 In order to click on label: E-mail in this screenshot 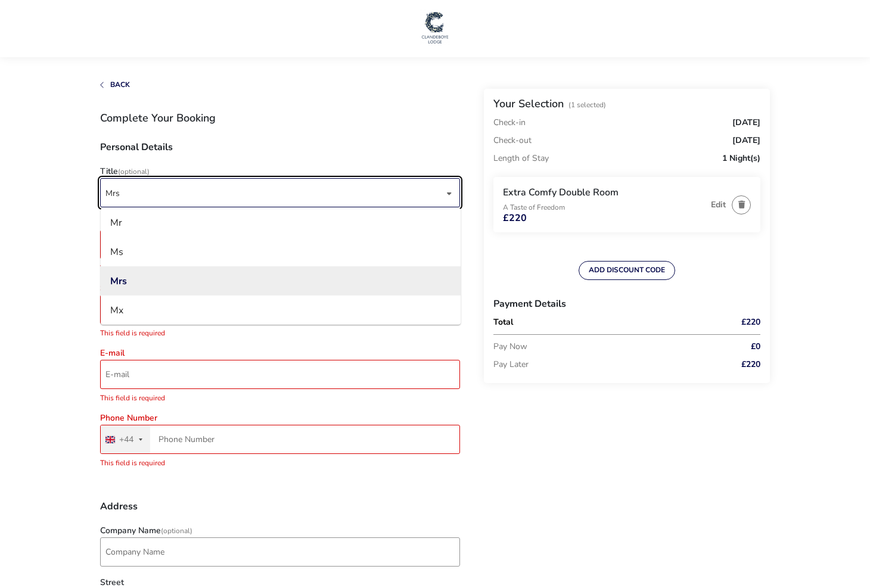, I will do `click(112, 354)`.